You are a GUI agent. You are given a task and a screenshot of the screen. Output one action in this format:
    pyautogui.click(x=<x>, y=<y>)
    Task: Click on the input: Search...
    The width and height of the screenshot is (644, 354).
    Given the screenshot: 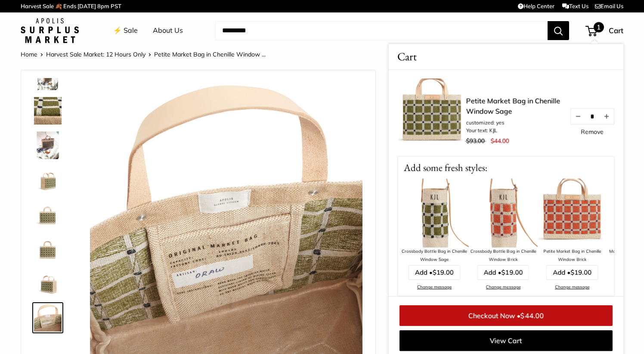 What is the action you would take?
    pyautogui.click(x=381, y=31)
    